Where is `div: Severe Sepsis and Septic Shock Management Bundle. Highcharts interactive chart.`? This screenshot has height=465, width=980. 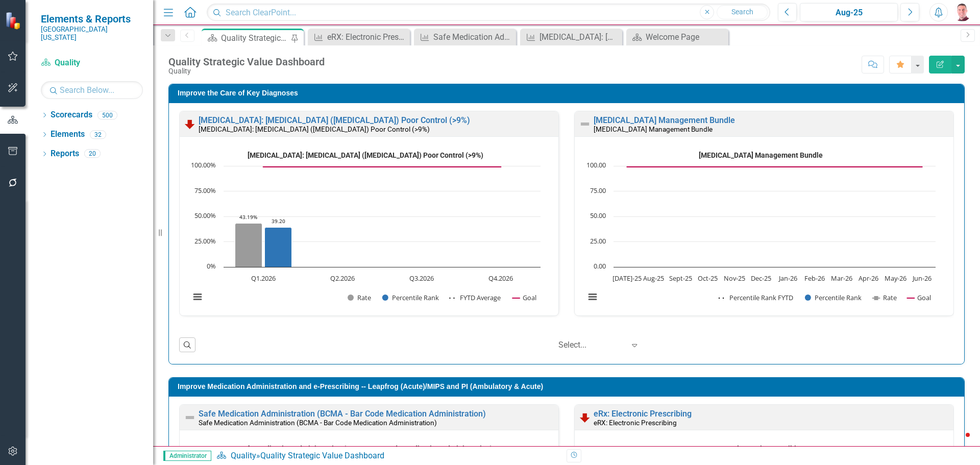
div: Severe Sepsis and Septic Shock Management Bundle. Highcharts interactive chart. is located at coordinates (765, 230).